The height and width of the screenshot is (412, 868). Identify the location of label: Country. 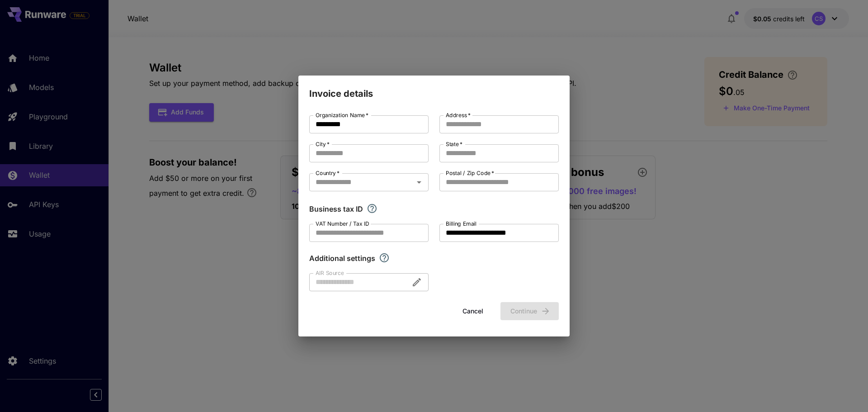
(327, 173).